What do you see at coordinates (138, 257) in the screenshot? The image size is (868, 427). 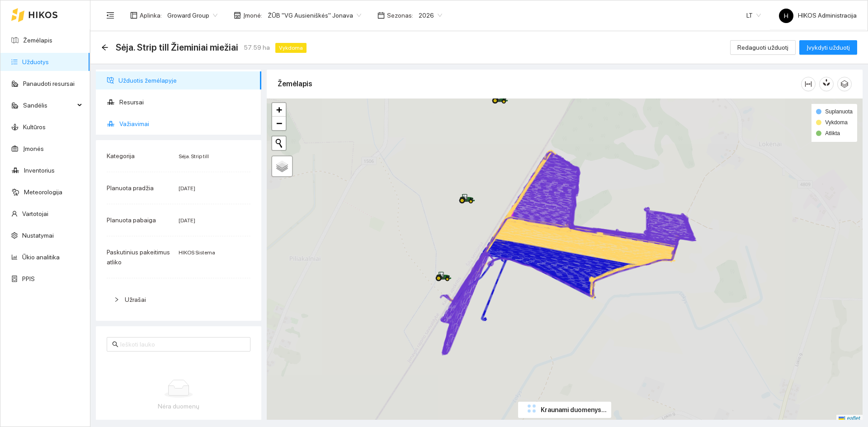 I see `span: Paskutinius pakeitimus atliko` at bounding box center [138, 257].